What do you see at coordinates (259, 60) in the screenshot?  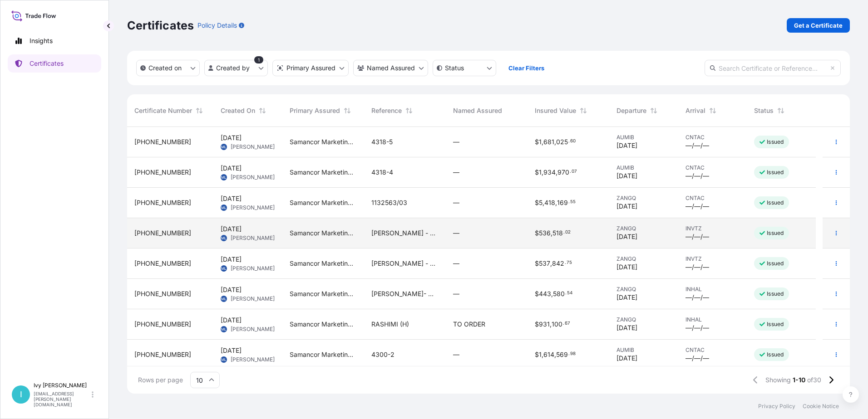 I see `div: 1` at bounding box center [259, 60].